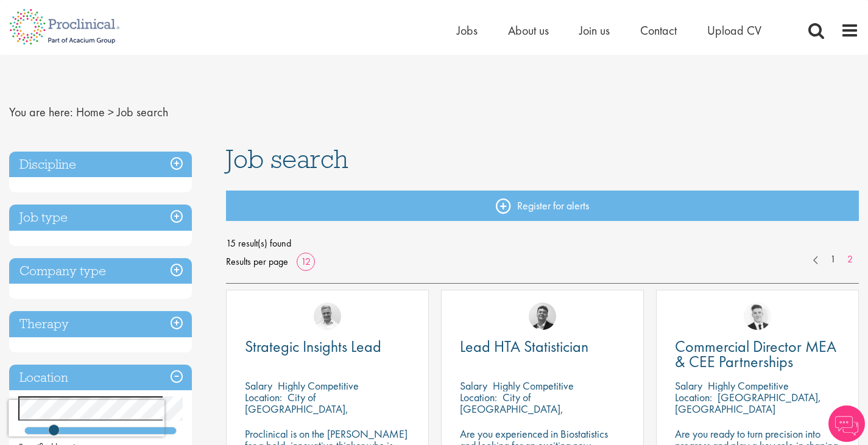 Image resolution: width=868 pixels, height=445 pixels. I want to click on span: Strategic Insights Lead, so click(313, 347).